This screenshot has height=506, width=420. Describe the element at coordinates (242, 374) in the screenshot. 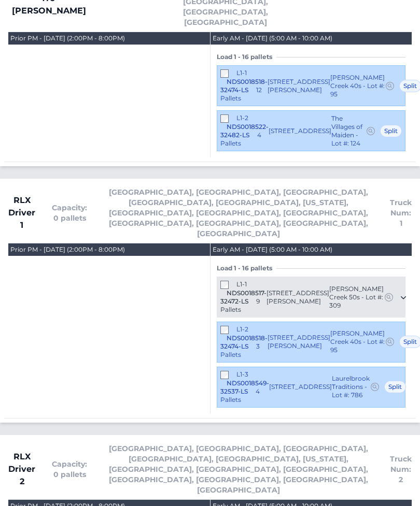

I see `span: L1-3` at that location.